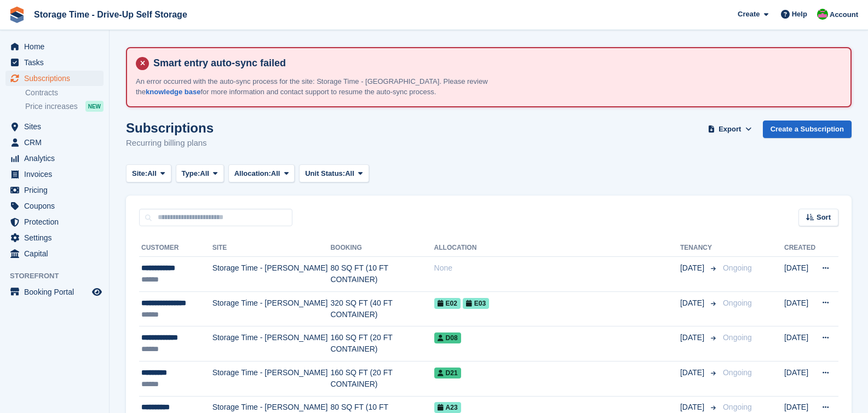 The image size is (868, 413). What do you see at coordinates (57, 190) in the screenshot?
I see `span: Pricing` at bounding box center [57, 190].